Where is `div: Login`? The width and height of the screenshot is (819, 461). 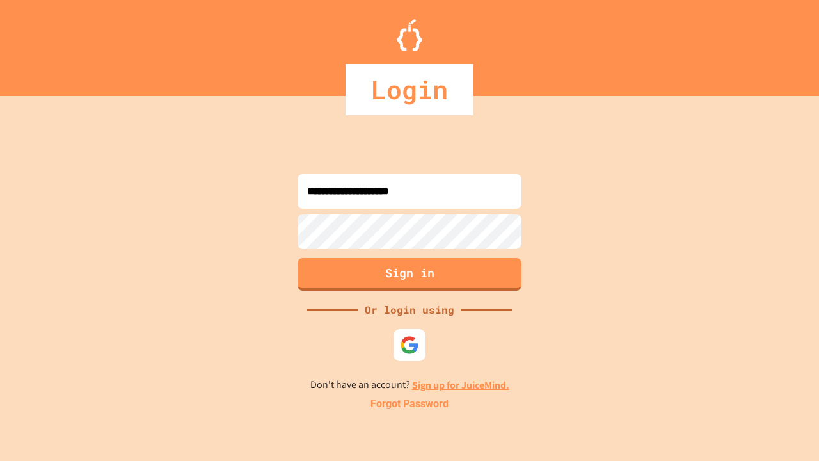
div: Login is located at coordinates (409, 90).